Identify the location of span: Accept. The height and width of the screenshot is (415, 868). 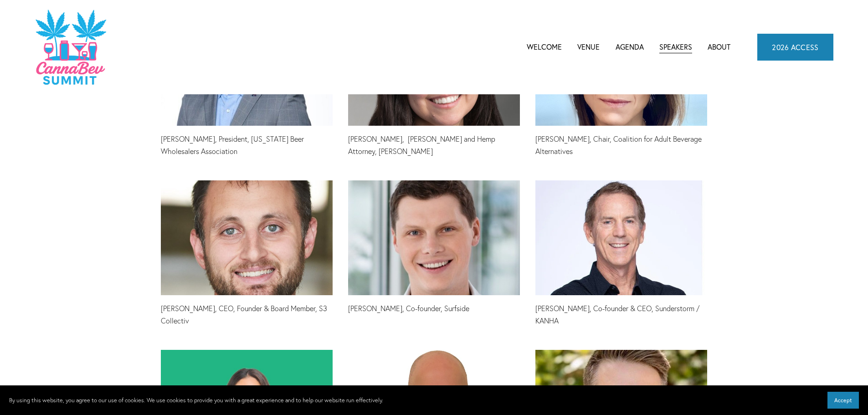
(843, 401).